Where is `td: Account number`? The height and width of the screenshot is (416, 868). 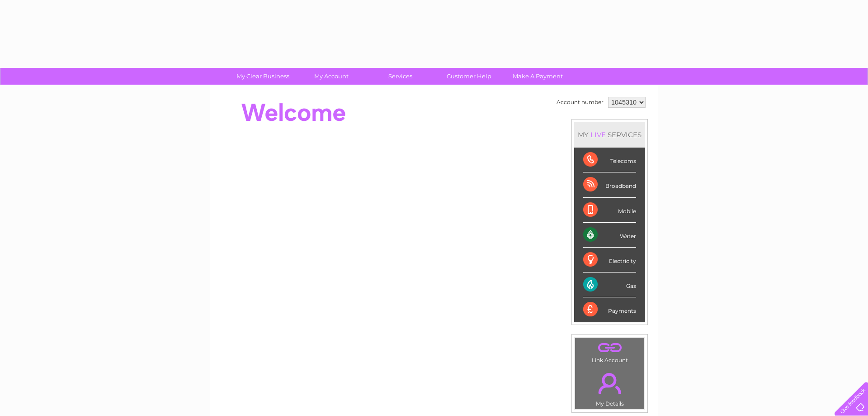
td: Account number is located at coordinates (580, 102).